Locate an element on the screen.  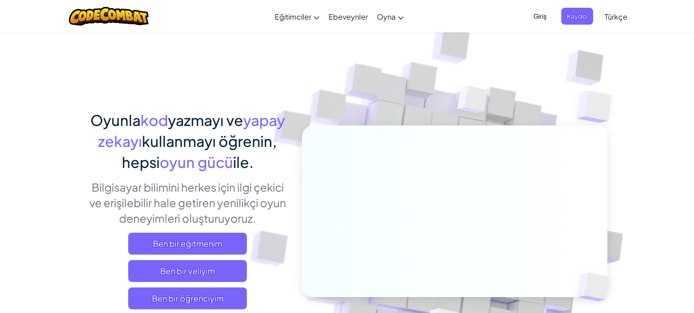
button: Ben bir öğrenciyim is located at coordinates (187, 298).